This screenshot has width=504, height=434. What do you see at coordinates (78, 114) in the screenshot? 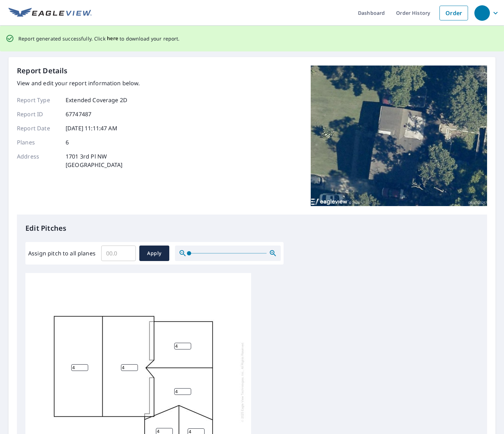
I see `p: 67747487` at bounding box center [78, 114].